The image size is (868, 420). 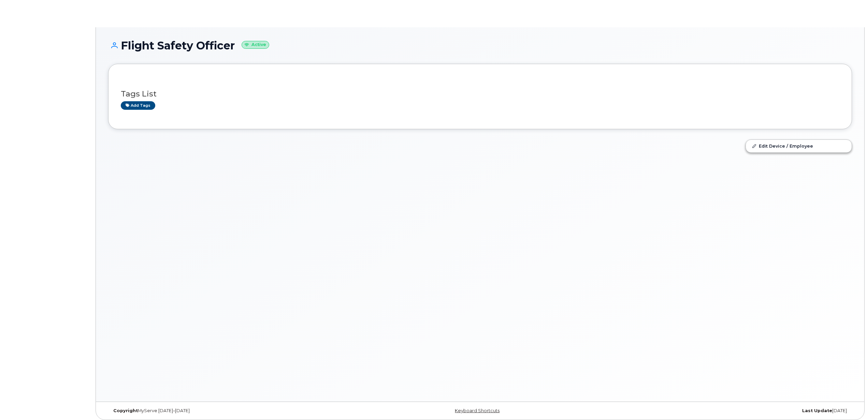 I want to click on strong: Copyright, so click(x=125, y=411).